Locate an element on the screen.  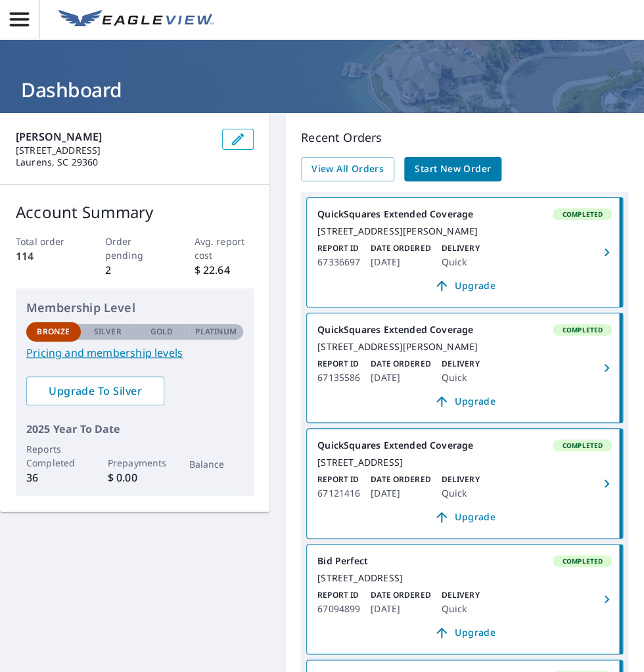
a: View All Orders is located at coordinates (348, 168).